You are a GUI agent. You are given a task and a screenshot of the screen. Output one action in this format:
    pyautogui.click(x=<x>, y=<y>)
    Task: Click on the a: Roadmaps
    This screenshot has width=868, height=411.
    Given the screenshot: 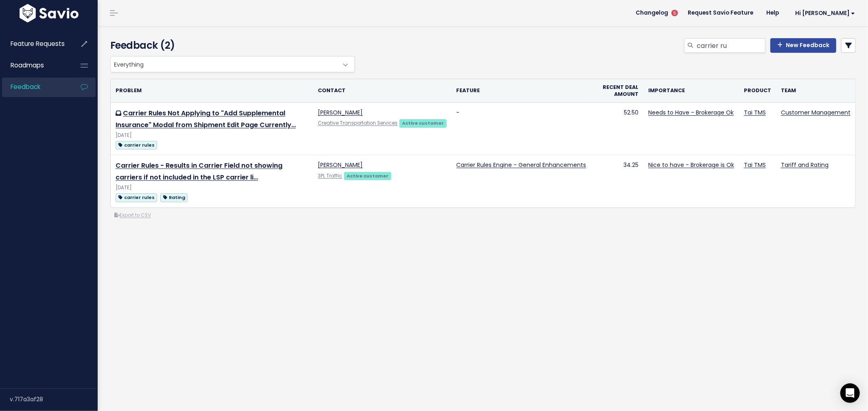 What is the action you would take?
    pyautogui.click(x=34, y=66)
    